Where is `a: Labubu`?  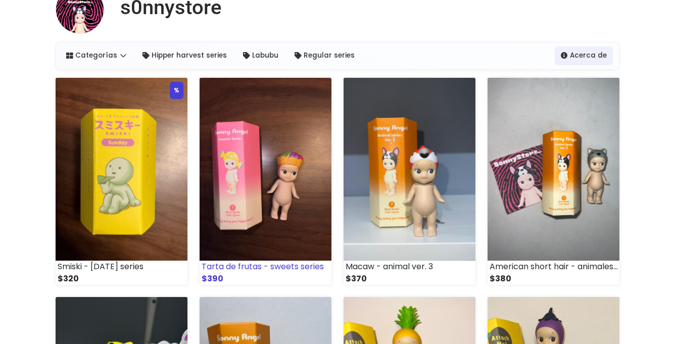
a: Labubu is located at coordinates (261, 56).